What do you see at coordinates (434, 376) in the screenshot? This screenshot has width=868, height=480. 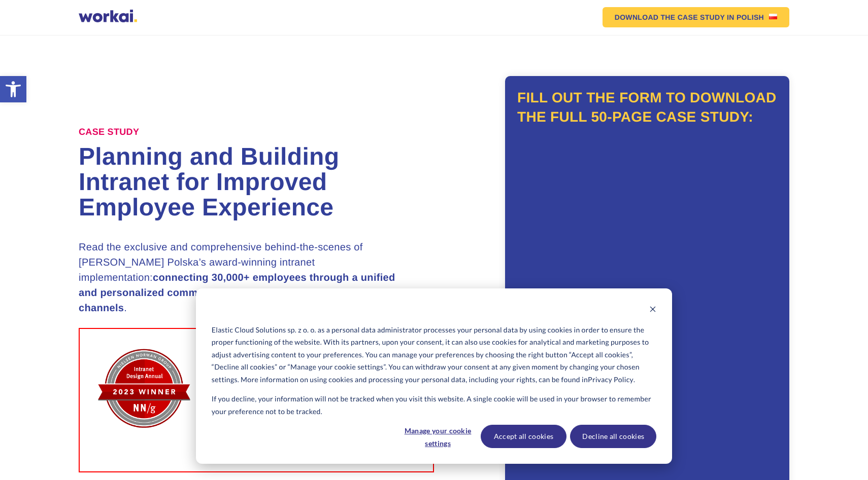 I see `div: Cookie banner` at bounding box center [434, 376].